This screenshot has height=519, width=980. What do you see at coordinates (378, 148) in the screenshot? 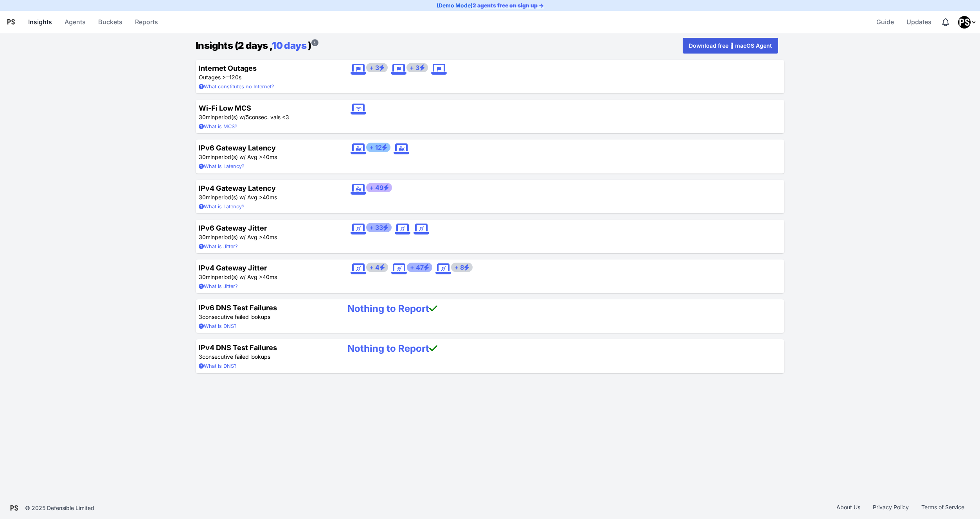
I see `summary: + 12` at bounding box center [378, 148].